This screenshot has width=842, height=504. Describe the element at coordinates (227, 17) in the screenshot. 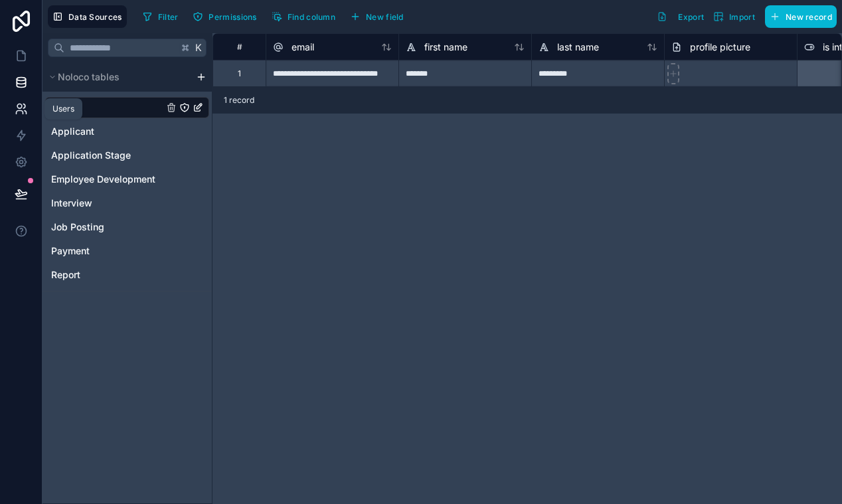

I see `a: Permissions` at that location.